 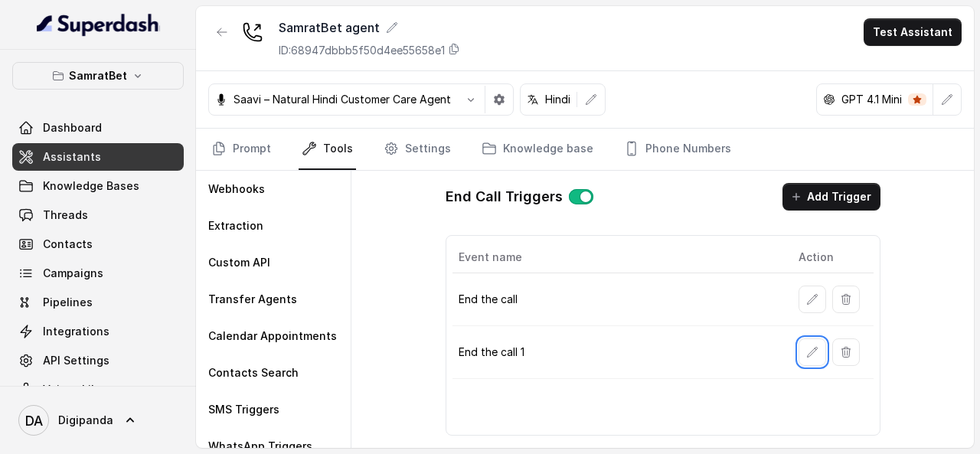 What do you see at coordinates (244, 410) in the screenshot?
I see `p: SMS Triggers` at bounding box center [244, 410].